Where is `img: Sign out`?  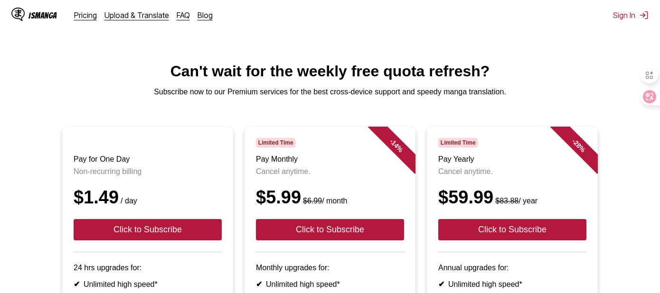
img: Sign out is located at coordinates (644, 15).